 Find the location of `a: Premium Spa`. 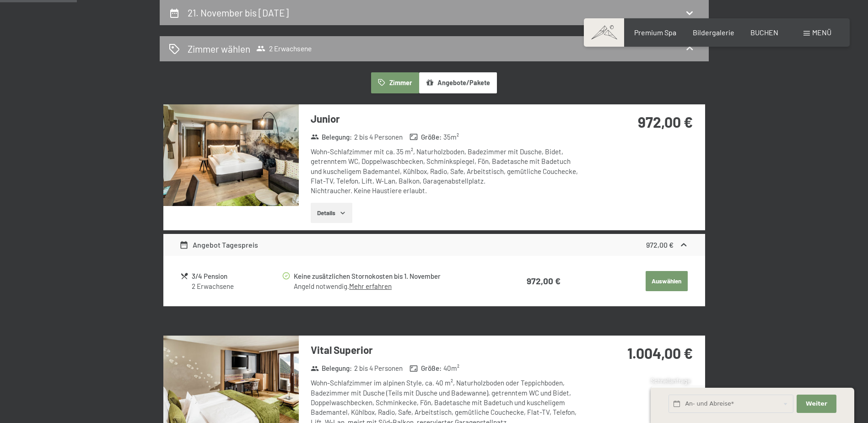

a: Premium Spa is located at coordinates (656, 32).